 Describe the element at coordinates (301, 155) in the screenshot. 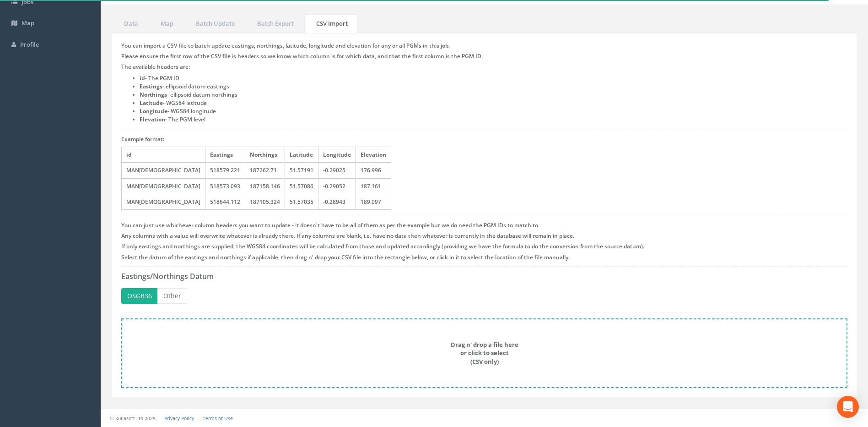

I see `th: Latitude` at that location.